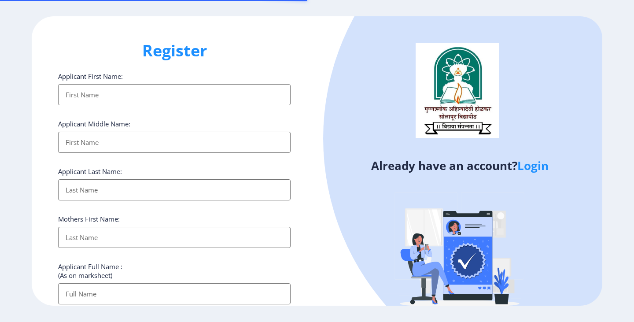 This screenshot has height=322, width=634. What do you see at coordinates (90, 171) in the screenshot?
I see `label: Applicant Last Name:` at bounding box center [90, 171].